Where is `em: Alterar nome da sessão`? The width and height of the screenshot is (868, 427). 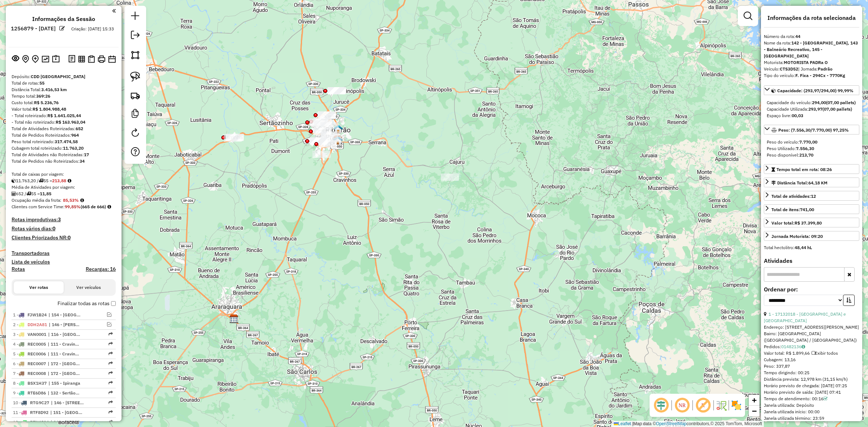 em: Alterar nome da sessão is located at coordinates (62, 28).